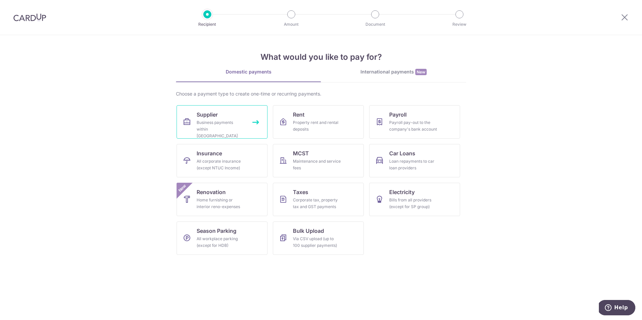  I want to click on div: Corporate tax, property tax and GST payments, so click(317, 204).